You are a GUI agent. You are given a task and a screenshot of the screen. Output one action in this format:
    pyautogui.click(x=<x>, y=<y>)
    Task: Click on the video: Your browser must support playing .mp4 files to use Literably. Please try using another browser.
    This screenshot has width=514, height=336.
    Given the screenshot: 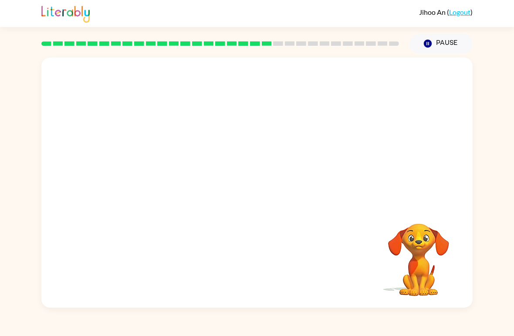 What is the action you would take?
    pyautogui.click(x=418, y=253)
    